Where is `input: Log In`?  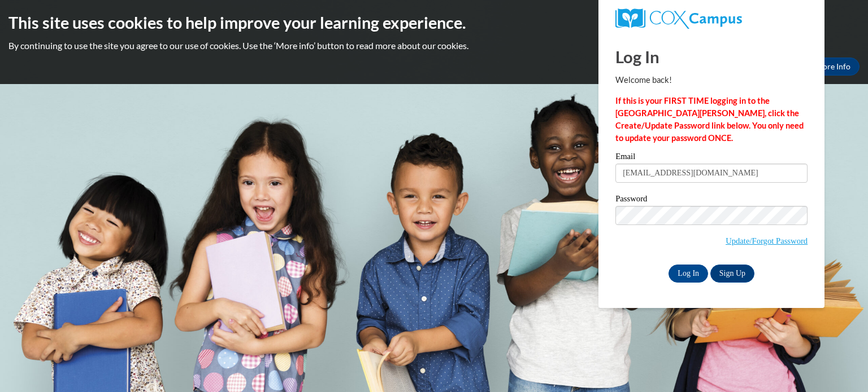 input: Log In is located at coordinates (689, 273).